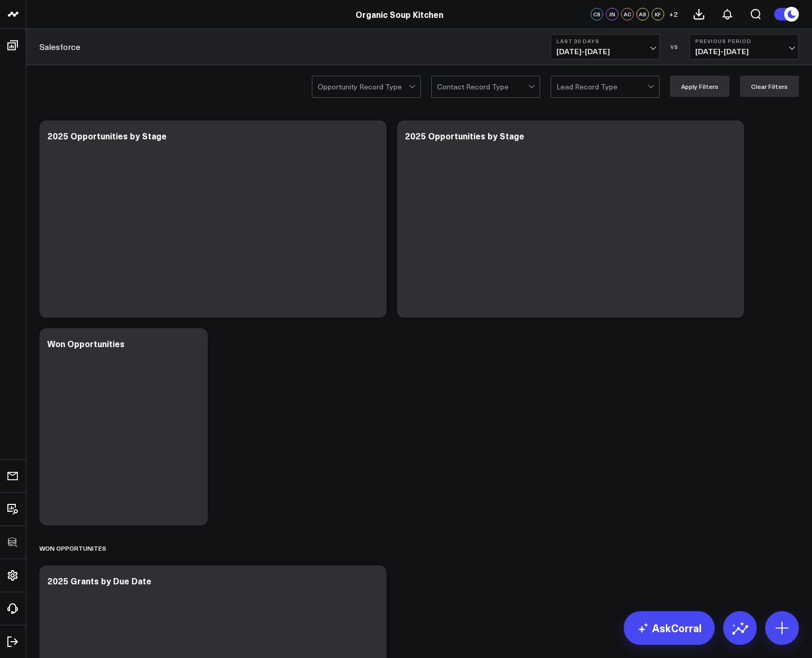 Image resolution: width=812 pixels, height=658 pixels. What do you see at coordinates (60, 47) in the screenshot?
I see `a: Salesforce` at bounding box center [60, 47].